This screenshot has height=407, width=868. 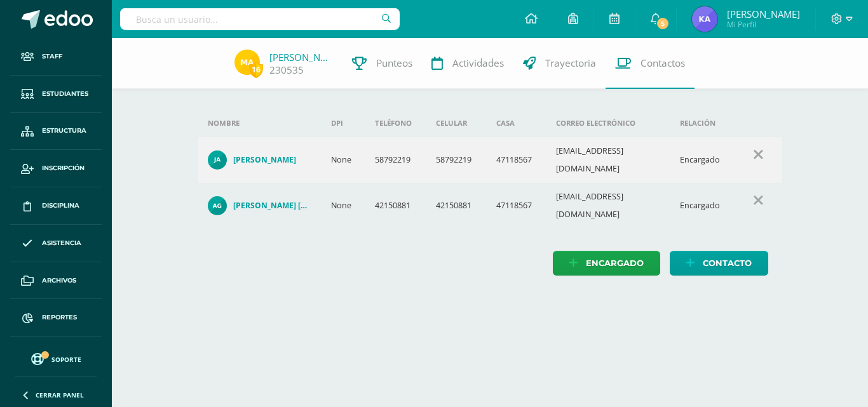 I want to click on th: Celular, so click(x=456, y=123).